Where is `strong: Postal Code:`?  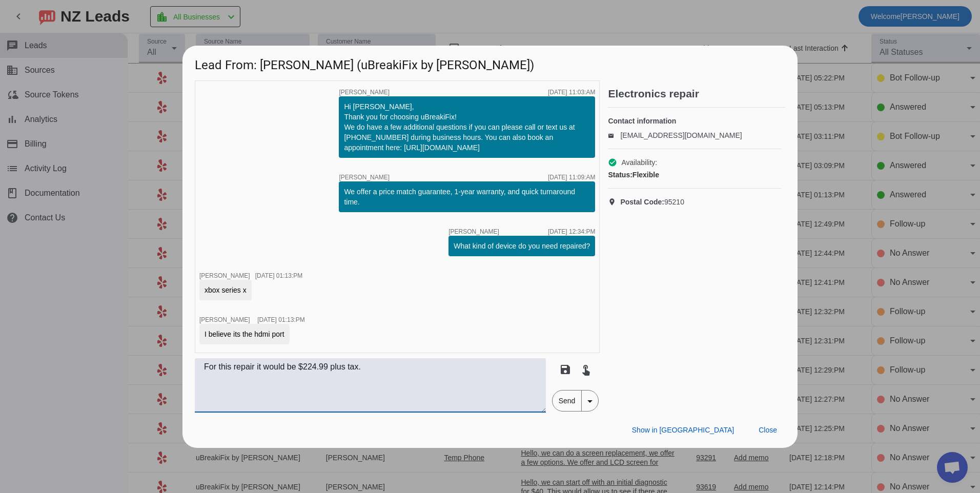 strong: Postal Code: is located at coordinates (643, 202).